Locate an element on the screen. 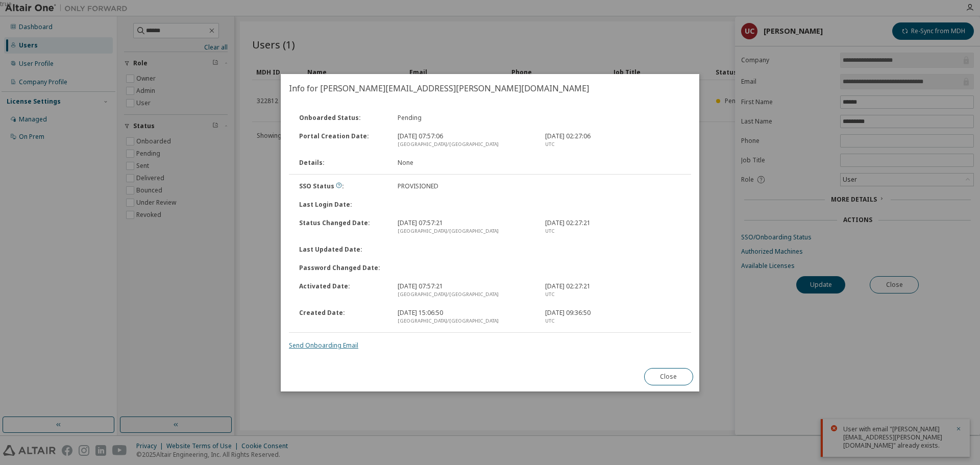  div: Last Updated Date : is located at coordinates (342, 249).